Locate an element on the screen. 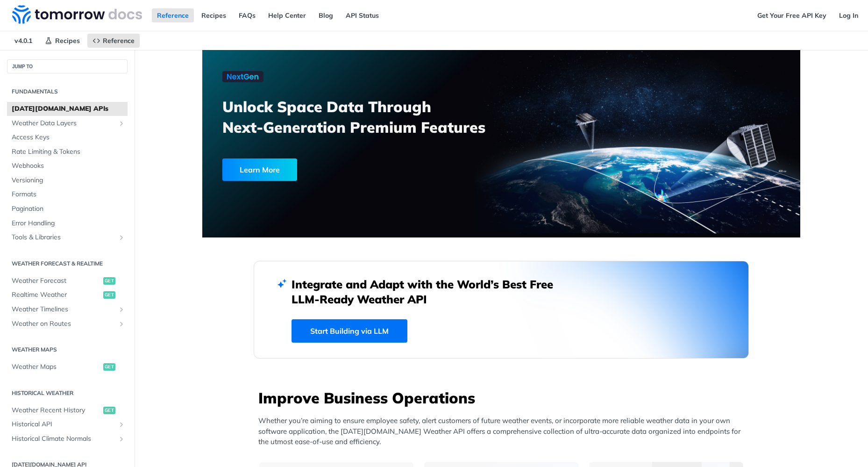 This screenshot has width=868, height=467. img: Tomorrow.io Weather API Docs is located at coordinates (77, 14).